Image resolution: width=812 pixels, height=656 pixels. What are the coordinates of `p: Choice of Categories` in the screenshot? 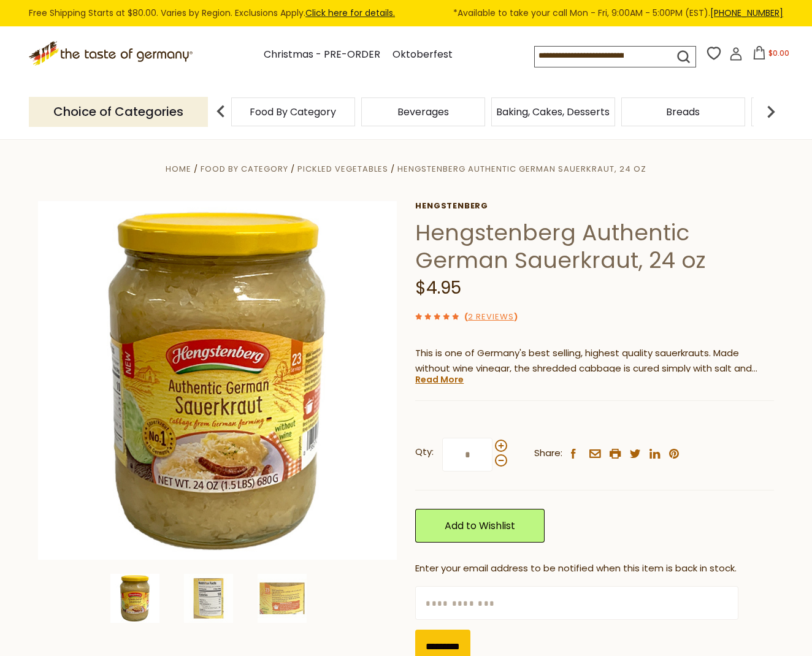 It's located at (118, 112).